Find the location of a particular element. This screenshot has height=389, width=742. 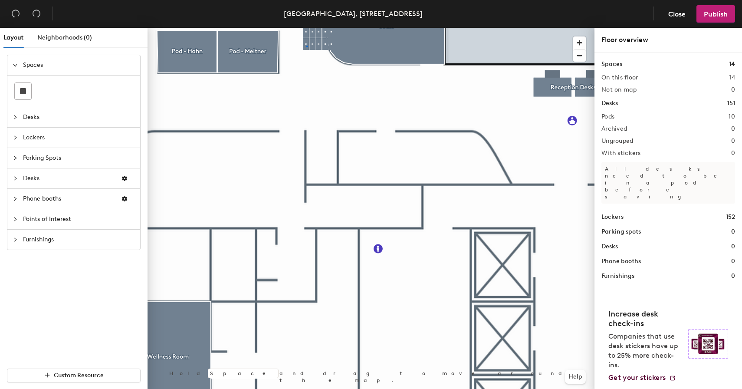

h1: 152 is located at coordinates (730, 217).